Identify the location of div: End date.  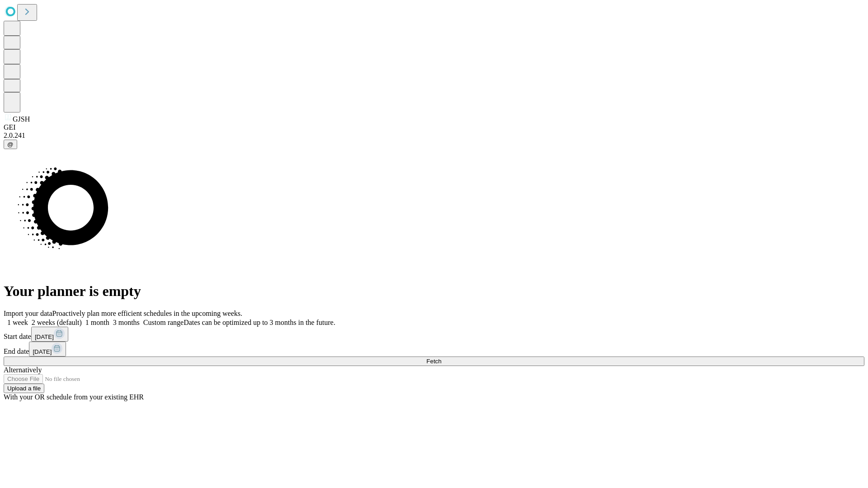
(434, 349).